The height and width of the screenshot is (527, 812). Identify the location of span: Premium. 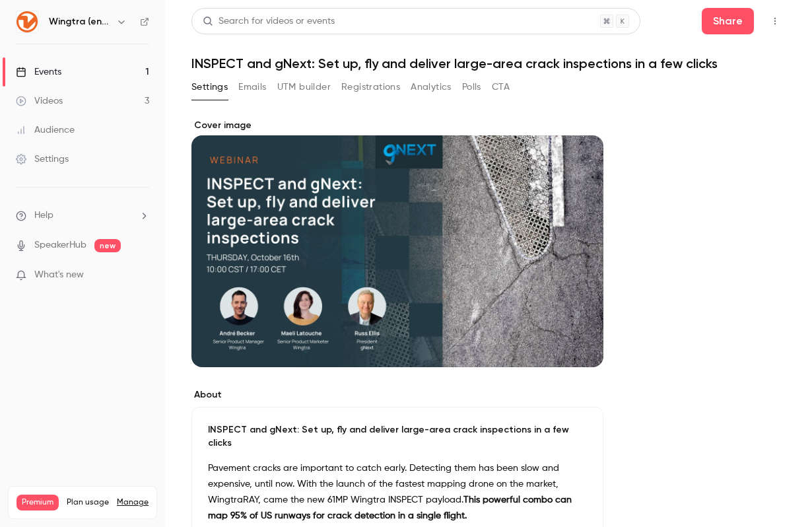
(38, 502).